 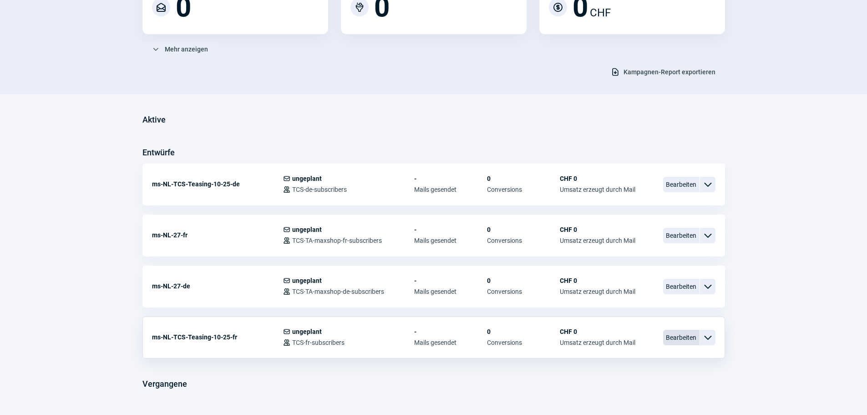 I want to click on div: ms-NL-27-de, so click(x=218, y=286).